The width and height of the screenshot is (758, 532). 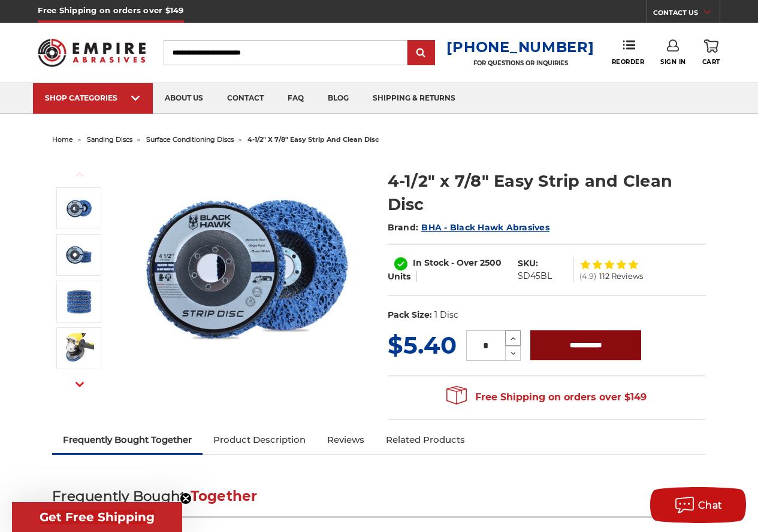 What do you see at coordinates (63, 139) in the screenshot?
I see `a: home` at bounding box center [63, 139].